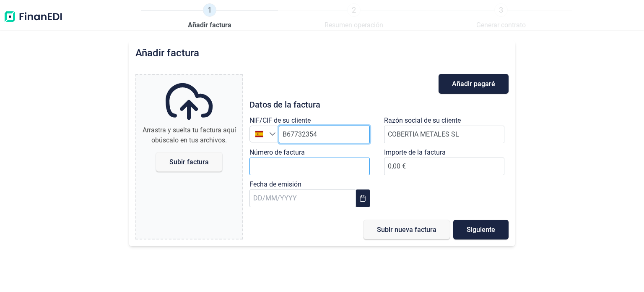  What do you see at coordinates (274, 134) in the screenshot?
I see `div: Seleccione un país` at bounding box center [274, 134].